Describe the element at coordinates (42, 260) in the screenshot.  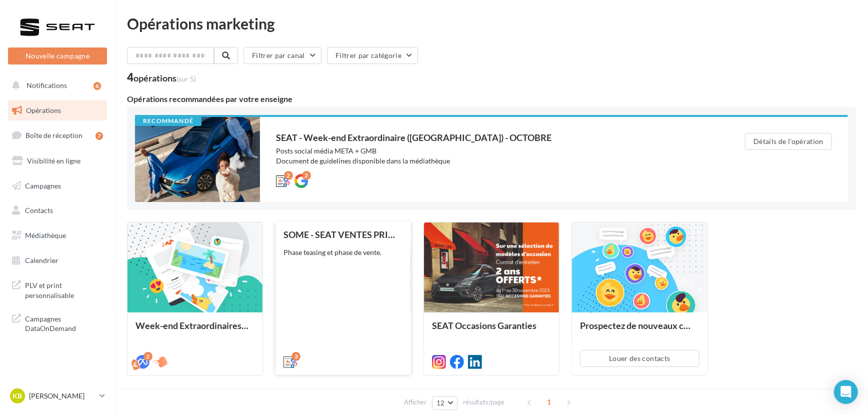
I see `span: Calendrier` at that location.